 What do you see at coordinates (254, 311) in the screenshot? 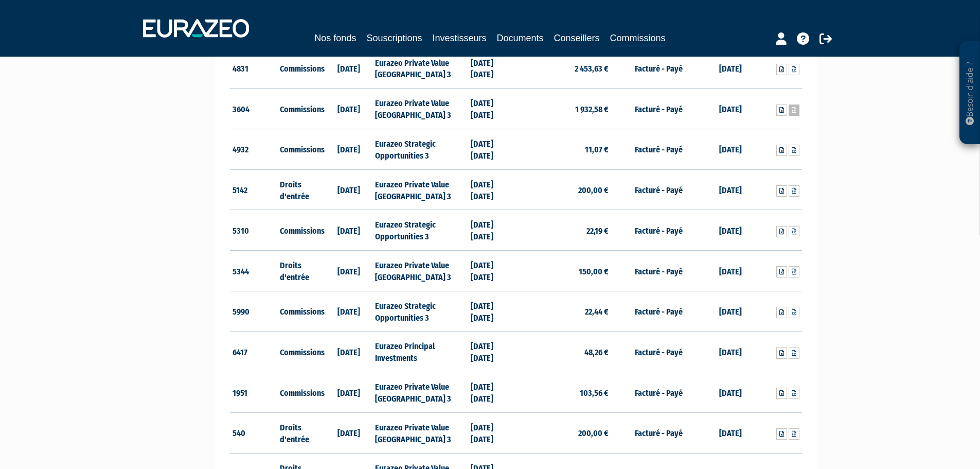
I see `td: 5990` at bounding box center [254, 311].